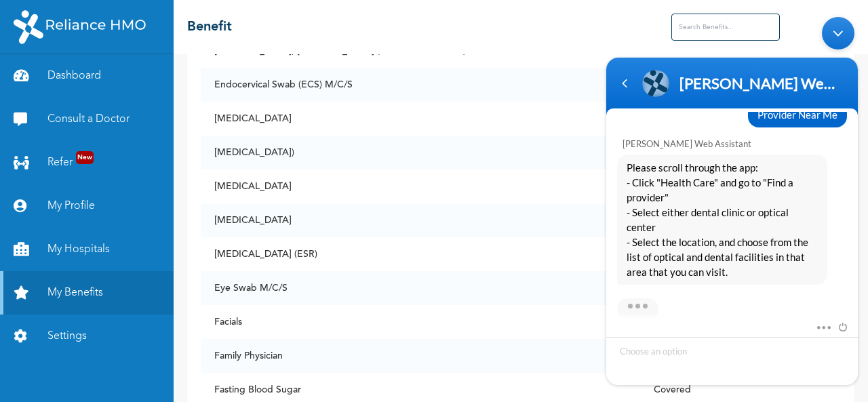 Image resolution: width=868 pixels, height=402 pixels. Describe the element at coordinates (79, 27) in the screenshot. I see `img: RelianceHMO's Logo` at that location.